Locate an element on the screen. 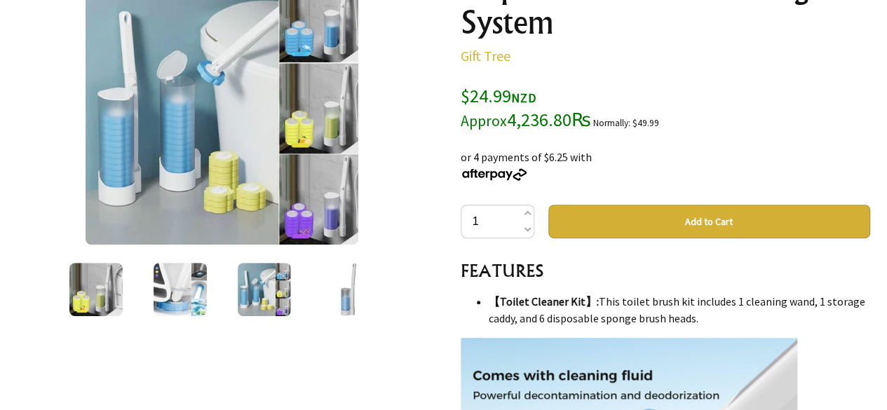 This screenshot has width=887, height=410. span: NZD is located at coordinates (524, 97).